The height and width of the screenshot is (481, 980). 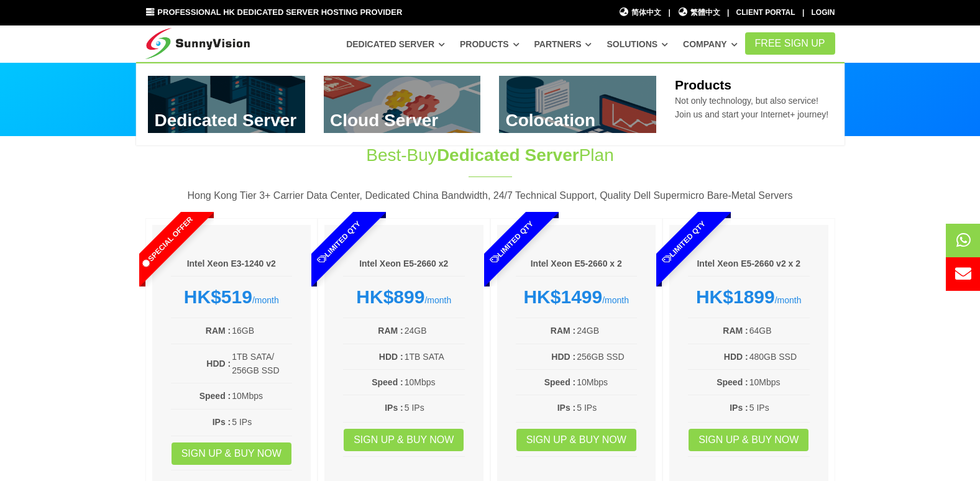 I want to click on span: 简体中文, so click(x=640, y=13).